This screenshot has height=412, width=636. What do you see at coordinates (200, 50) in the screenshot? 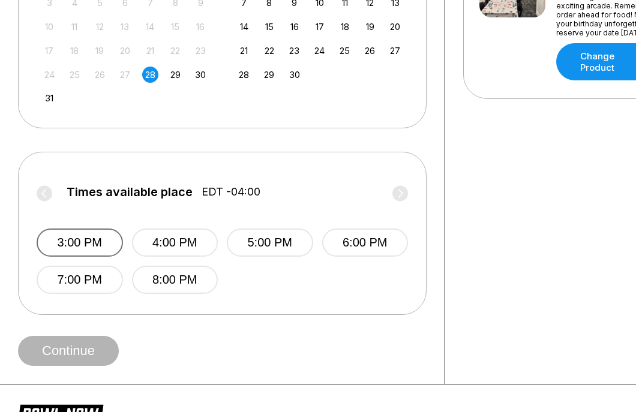
I see `div: Not available Saturday, August 23rd, 2025` at bounding box center [200, 50].